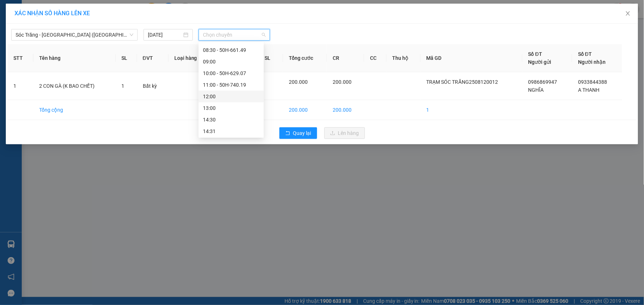  I want to click on th: CC, so click(375, 58).